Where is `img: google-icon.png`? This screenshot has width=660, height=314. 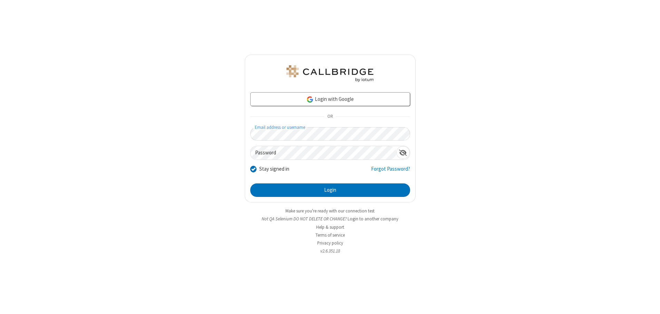
img: google-icon.png is located at coordinates (310, 99).